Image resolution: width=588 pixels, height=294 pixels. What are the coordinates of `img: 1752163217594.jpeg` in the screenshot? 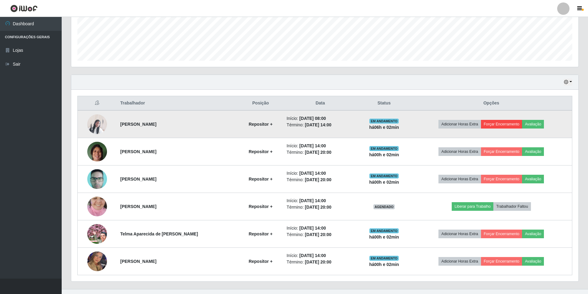 It's located at (97, 179).